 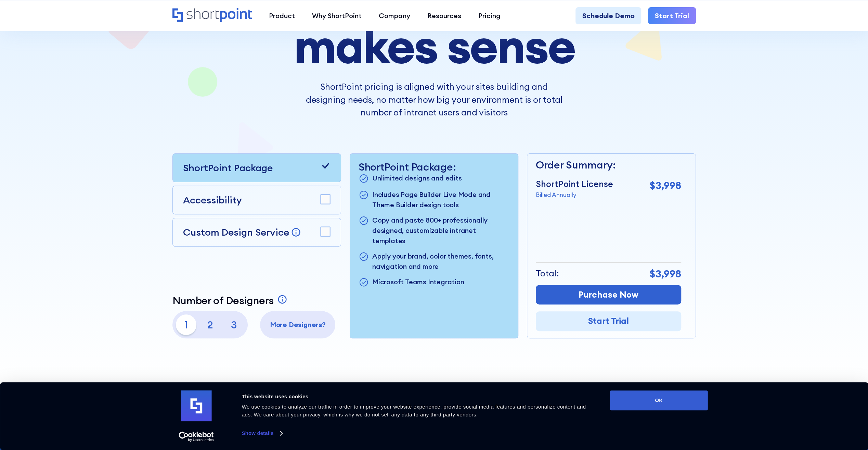 What do you see at coordinates (434, 100) in the screenshot?
I see `p: ShortPoint pricing is aligned with your sites building and designing needs, no matter how big you...` at bounding box center [434, 100].